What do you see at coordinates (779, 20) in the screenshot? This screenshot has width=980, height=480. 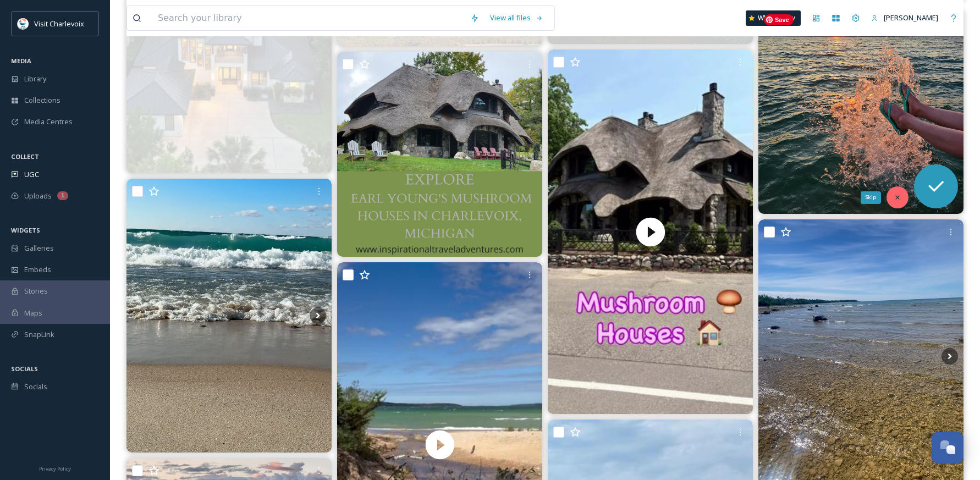 I see `span: Save` at bounding box center [779, 20].